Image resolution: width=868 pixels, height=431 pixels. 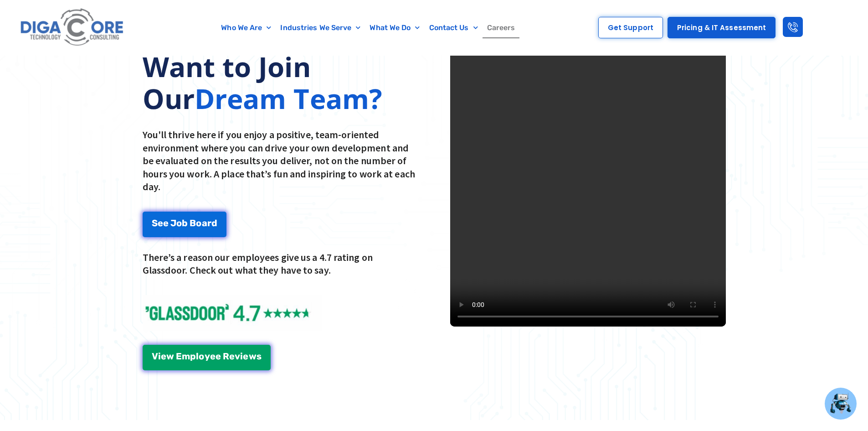 I want to click on a: Careers, so click(x=502, y=28).